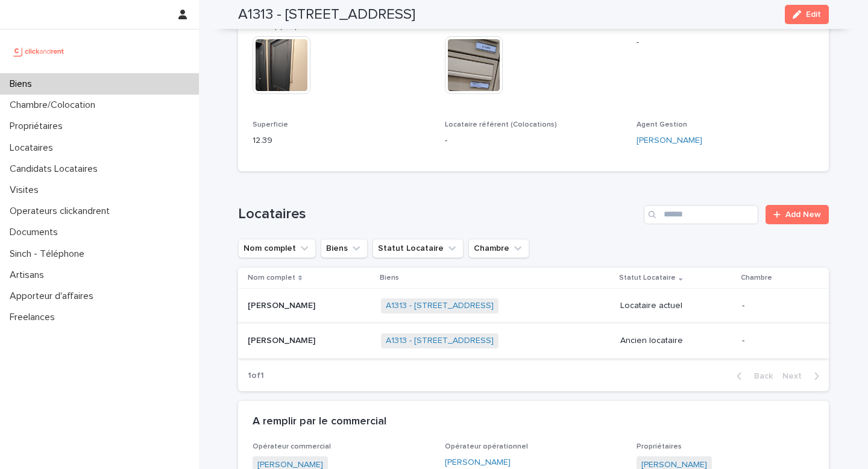  Describe the element at coordinates (757, 278) in the screenshot. I see `p: Chambre` at that location.